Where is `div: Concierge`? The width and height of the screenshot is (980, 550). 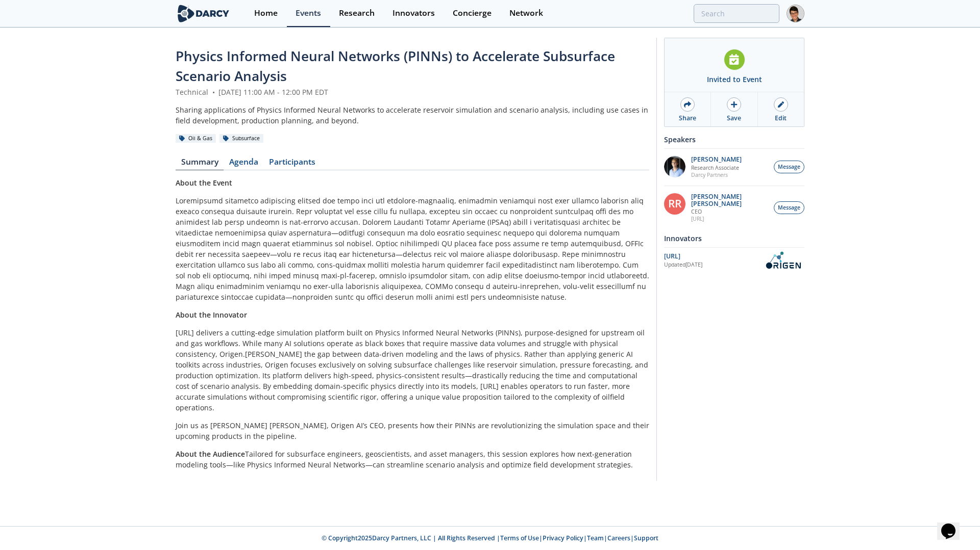
div: Concierge is located at coordinates (472, 13).